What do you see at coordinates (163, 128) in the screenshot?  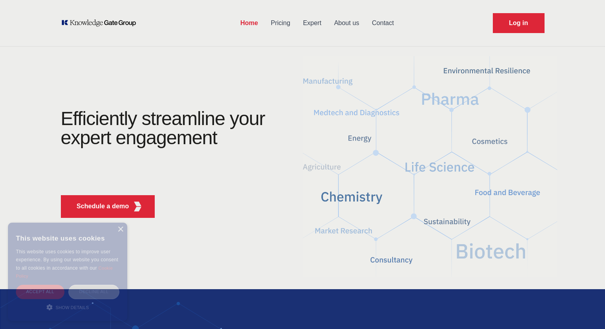 I see `h1: Efficiently streamline your expert engagement` at bounding box center [163, 128].